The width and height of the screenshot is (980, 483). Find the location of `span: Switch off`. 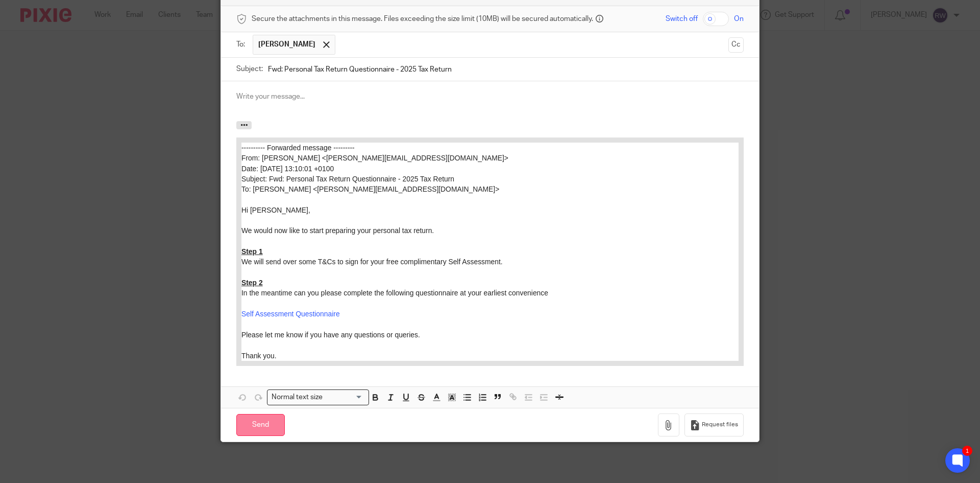

span: Switch off is located at coordinates (681, 19).